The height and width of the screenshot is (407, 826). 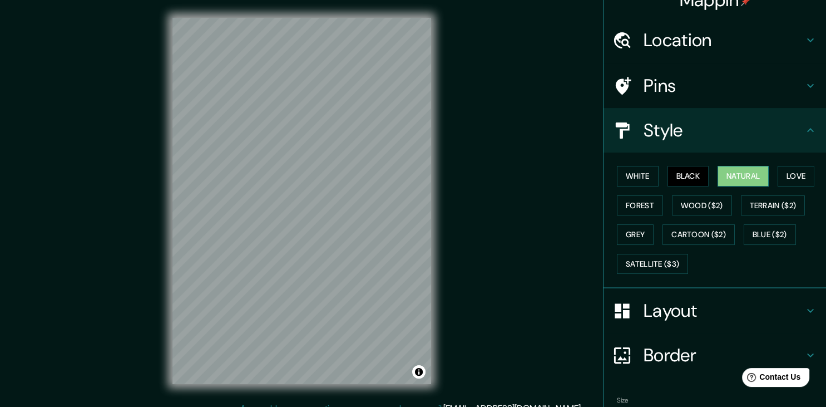 I want to click on div: Location, so click(x=715, y=40).